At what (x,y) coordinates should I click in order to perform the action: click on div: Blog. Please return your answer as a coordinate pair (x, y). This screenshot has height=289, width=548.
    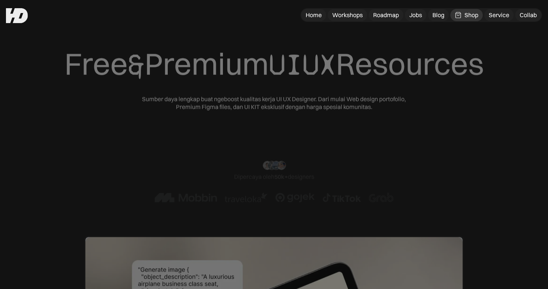
    Looking at the image, I should click on (438, 15).